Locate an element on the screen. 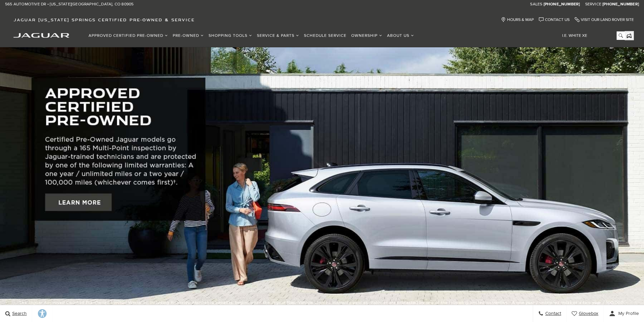  span: Service is located at coordinates (593, 4).